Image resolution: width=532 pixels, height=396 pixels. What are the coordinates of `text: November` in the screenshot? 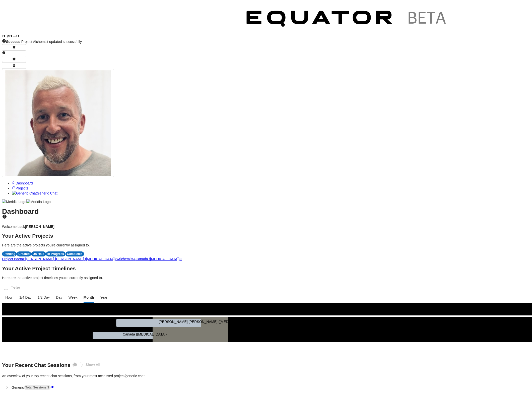 It's located at (424, 312).